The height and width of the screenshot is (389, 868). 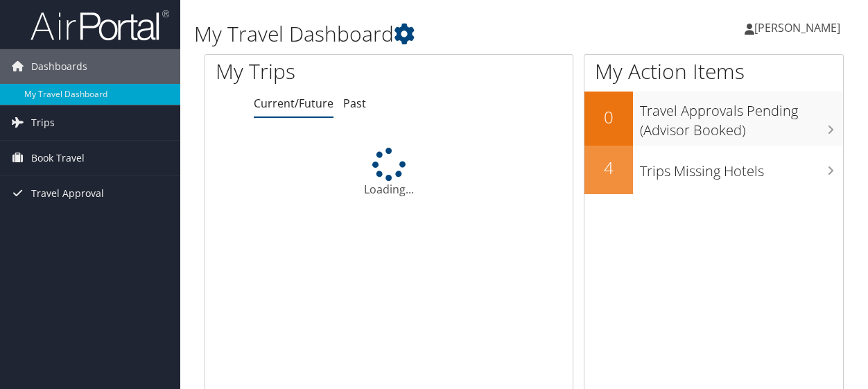 I want to click on a: Current/Future, so click(x=293, y=103).